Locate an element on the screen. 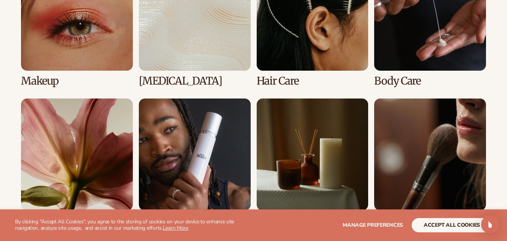  p: By clicking "Accept All Cookies", you agree to the storing of cookies on your device to enhance s... is located at coordinates (133, 225).